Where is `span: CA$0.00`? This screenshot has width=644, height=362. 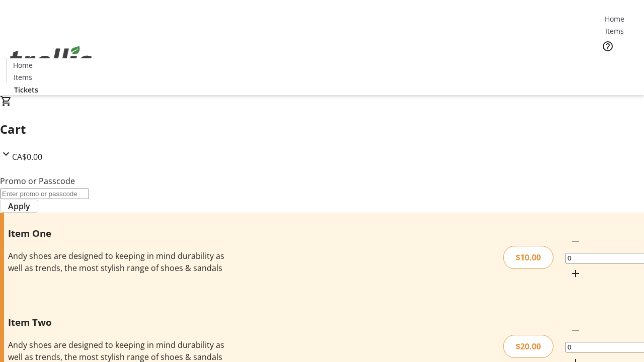
span: CA$0.00 is located at coordinates (27, 157).